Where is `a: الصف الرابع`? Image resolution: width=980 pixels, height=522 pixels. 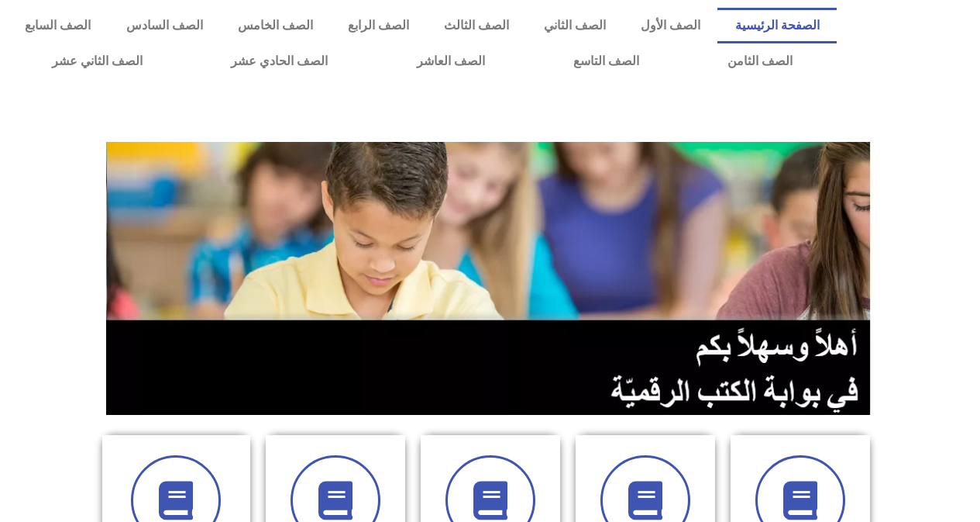 a: الصف الرابع is located at coordinates (378, 26).